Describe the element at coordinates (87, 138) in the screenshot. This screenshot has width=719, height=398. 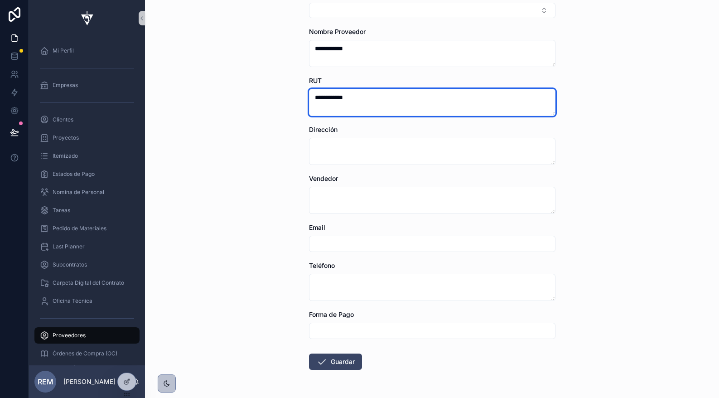
I see `a: Proyectos` at that location.